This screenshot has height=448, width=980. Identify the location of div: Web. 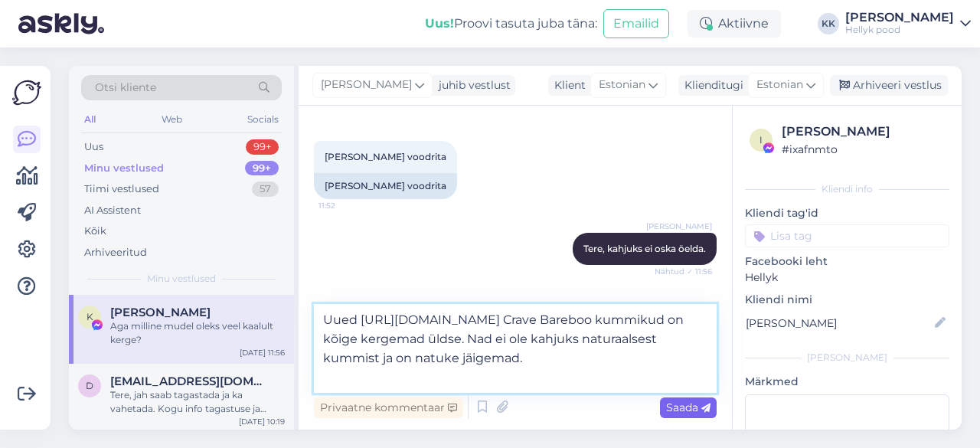
(172, 119).